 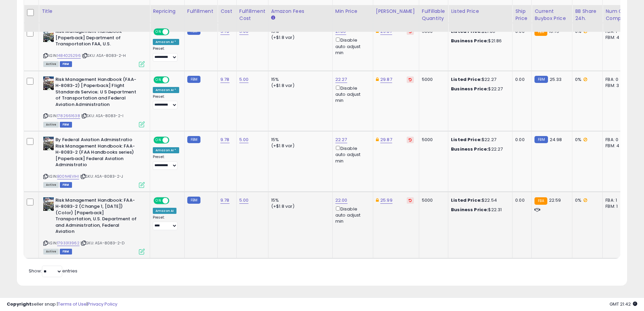 I want to click on div: $22.54, so click(x=479, y=200).